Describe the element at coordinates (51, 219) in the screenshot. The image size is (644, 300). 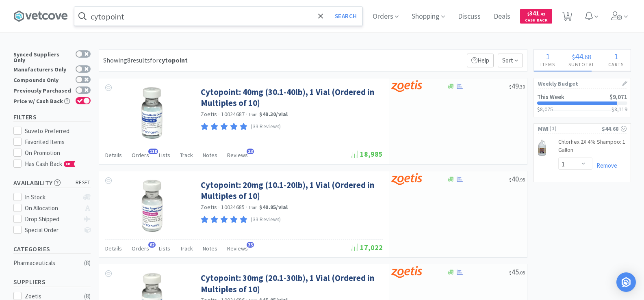
I see `div: Drop Shipped` at that location.